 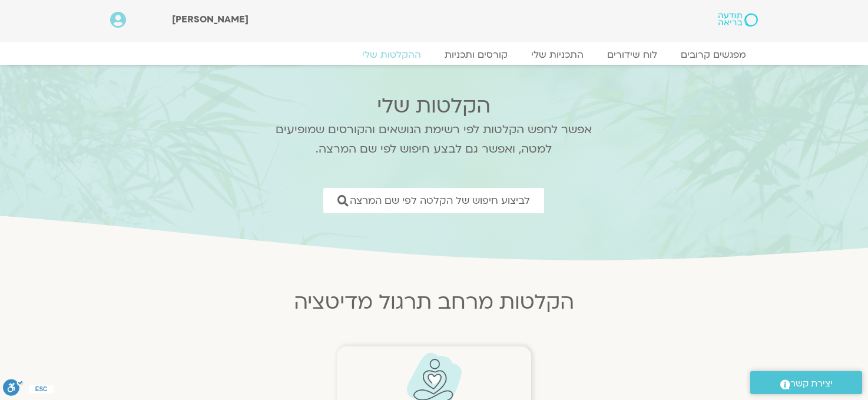 What do you see at coordinates (440, 200) in the screenshot?
I see `span: לביצוע חיפוש של הקלטה לפי שם המרצה` at bounding box center [440, 200].